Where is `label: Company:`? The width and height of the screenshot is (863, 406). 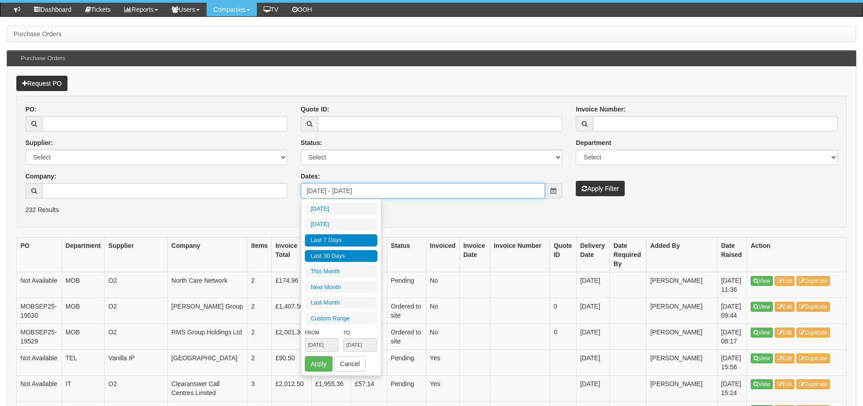 label: Company: is located at coordinates (41, 176).